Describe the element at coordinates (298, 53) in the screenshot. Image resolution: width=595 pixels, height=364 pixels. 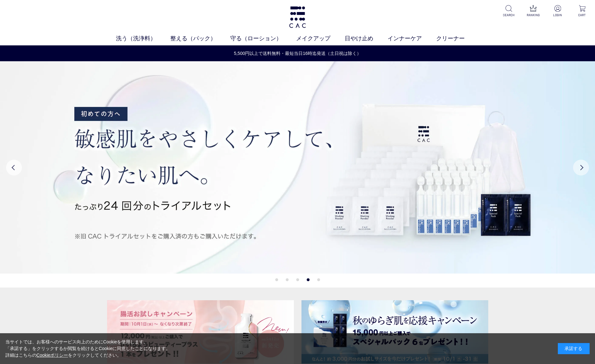
I see `a: 5,500円以上で送料無料・最短当日16時迄発送（土日祝は除く）` at that location.